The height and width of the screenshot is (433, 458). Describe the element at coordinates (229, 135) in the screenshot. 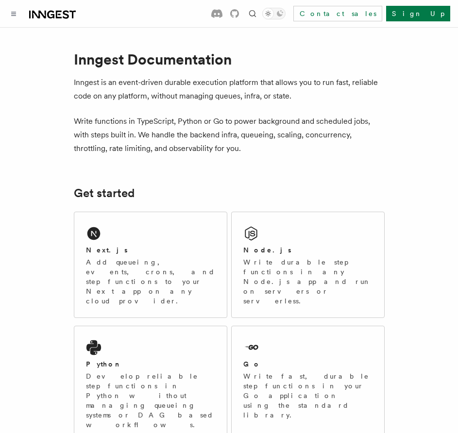

I see `p: Write functions in TypeScript, Python or Go to power background and scheduled jobs, with steps bu...` at that location.